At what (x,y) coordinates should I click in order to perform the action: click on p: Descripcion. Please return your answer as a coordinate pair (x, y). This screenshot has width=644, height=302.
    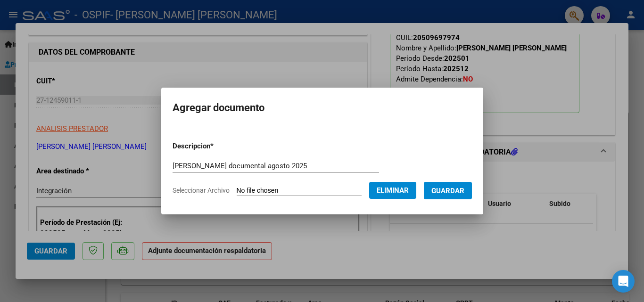
    Looking at the image, I should click on (218, 146).